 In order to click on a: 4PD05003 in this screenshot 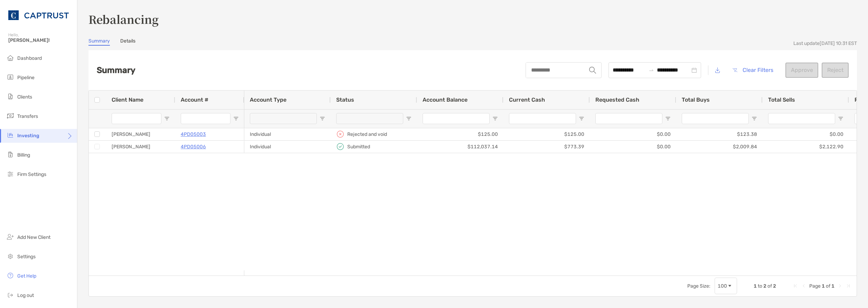, I will do `click(193, 134)`.